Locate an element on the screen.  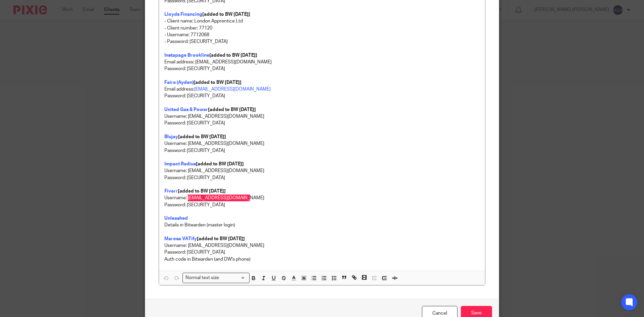
p: Auth code in Bitwarden (and DW's phone) is located at coordinates (322, 259).